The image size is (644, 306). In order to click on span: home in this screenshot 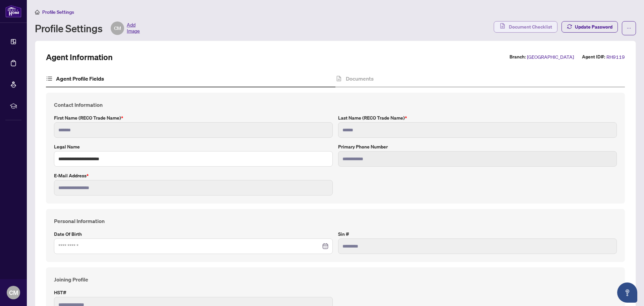, I will do `click(37, 12)`.